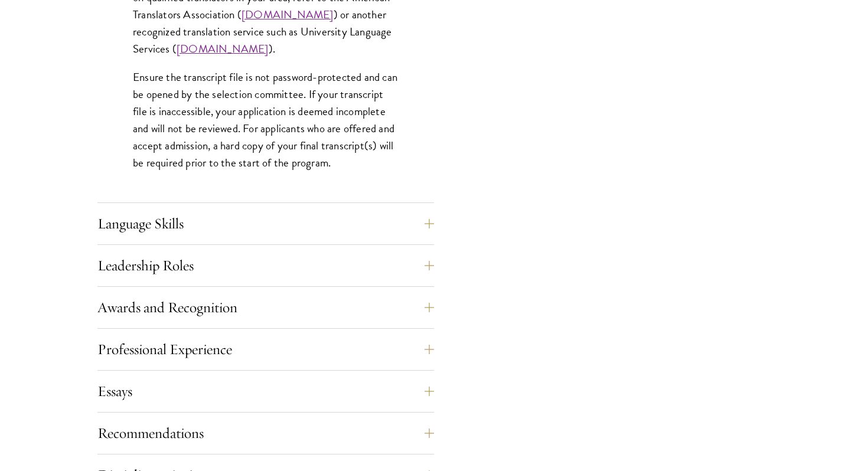 The height and width of the screenshot is (471, 868). Describe the element at coordinates (265, 308) in the screenshot. I see `button: Awards and Recognition` at that location.